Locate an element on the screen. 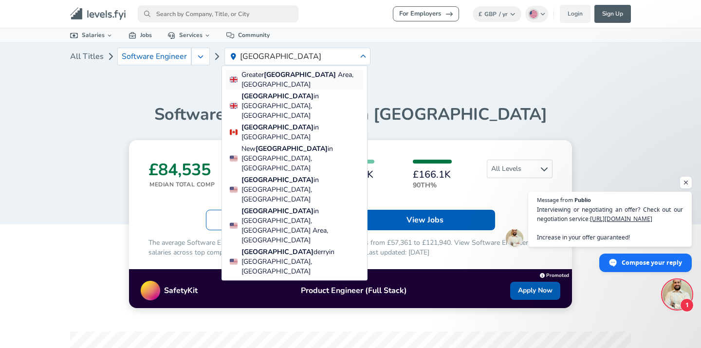 Image resolution: width=701 pixels, height=348 pixels. a: Software Engineer is located at coordinates (154, 56).